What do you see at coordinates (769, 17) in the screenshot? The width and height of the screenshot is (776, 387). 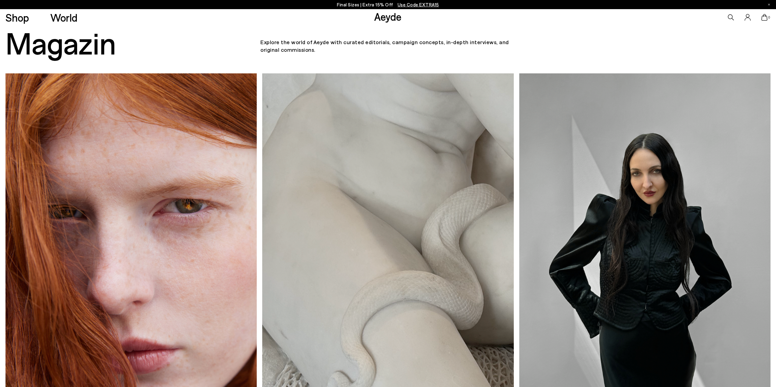 I see `span: 0` at bounding box center [769, 17].